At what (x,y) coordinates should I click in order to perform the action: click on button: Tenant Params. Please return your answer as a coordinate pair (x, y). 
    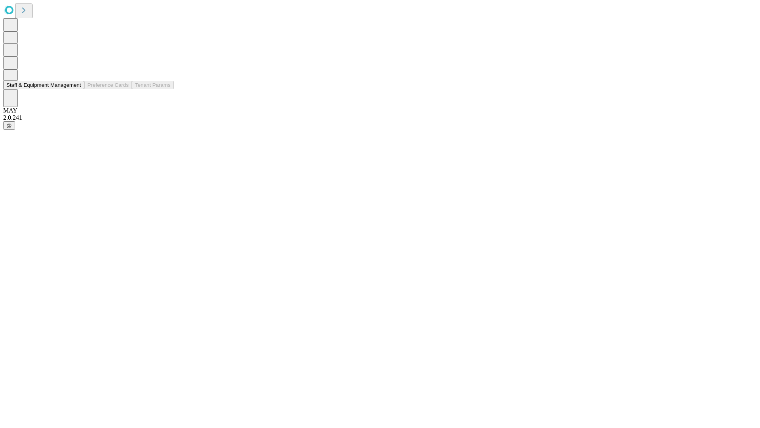
    Looking at the image, I should click on (153, 85).